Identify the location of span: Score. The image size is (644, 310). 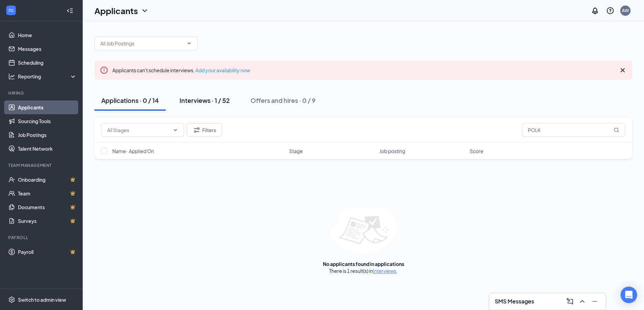
(477, 151).